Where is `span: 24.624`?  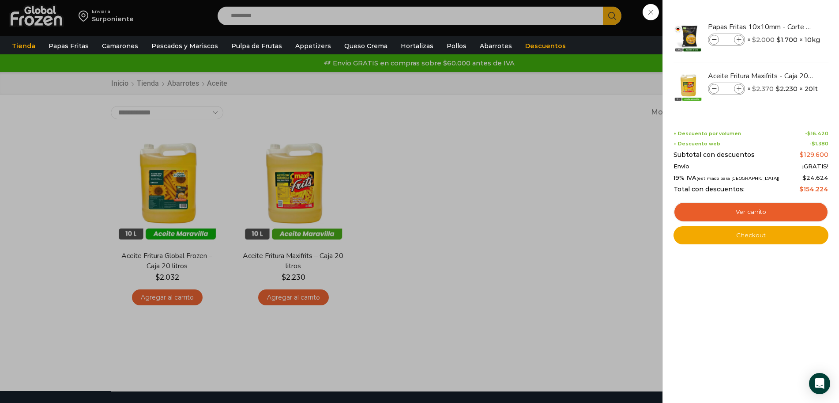
span: 24.624 is located at coordinates (816, 178).